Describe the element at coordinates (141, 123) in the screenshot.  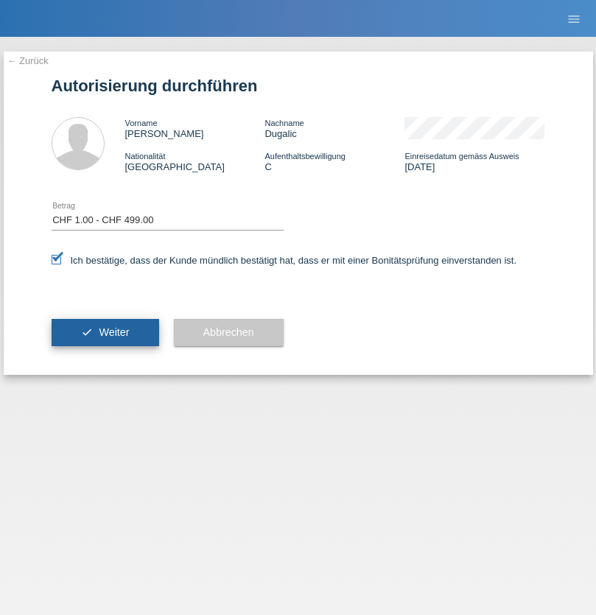
I see `span: Vorname` at that location.